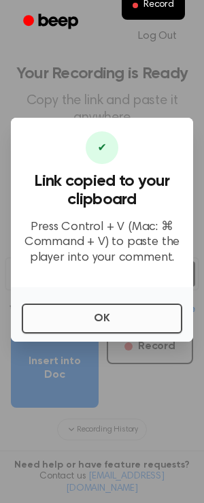 This screenshot has width=204, height=503. I want to click on a: Beep, so click(52, 22).